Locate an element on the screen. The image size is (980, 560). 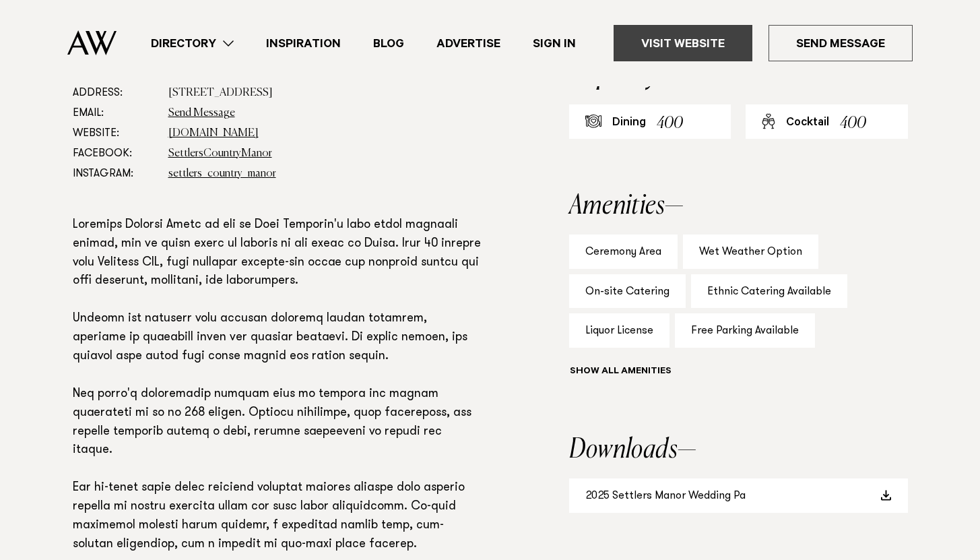
div: Dining is located at coordinates (630, 123).